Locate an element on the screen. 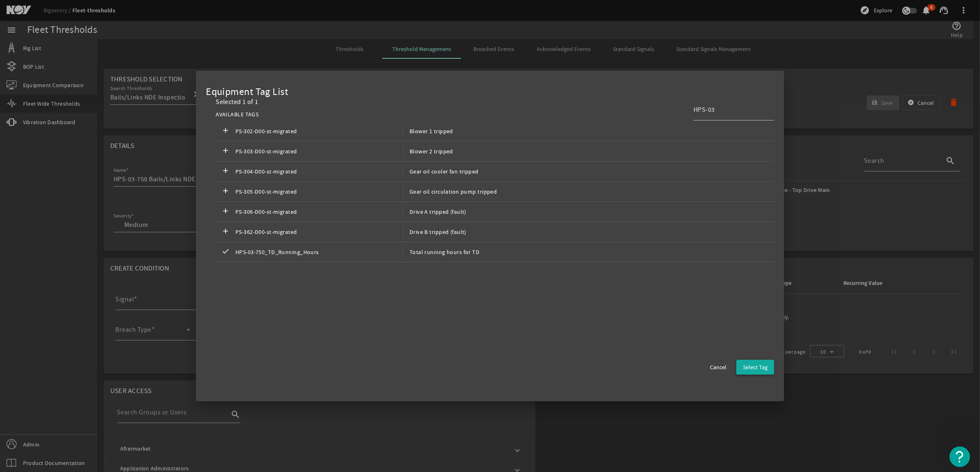 Image resolution: width=980 pixels, height=472 pixels. span: Total running hours for TD is located at coordinates (441, 252).